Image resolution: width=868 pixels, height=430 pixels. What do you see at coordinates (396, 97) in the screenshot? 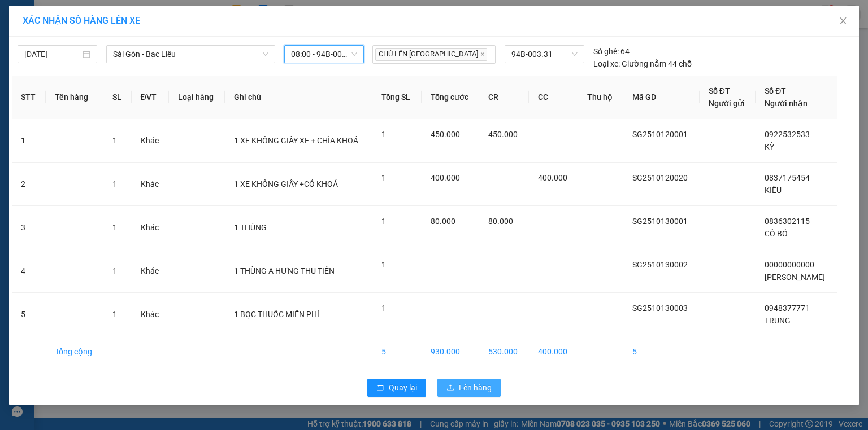
I see `th: Tổng SL` at bounding box center [396, 97].